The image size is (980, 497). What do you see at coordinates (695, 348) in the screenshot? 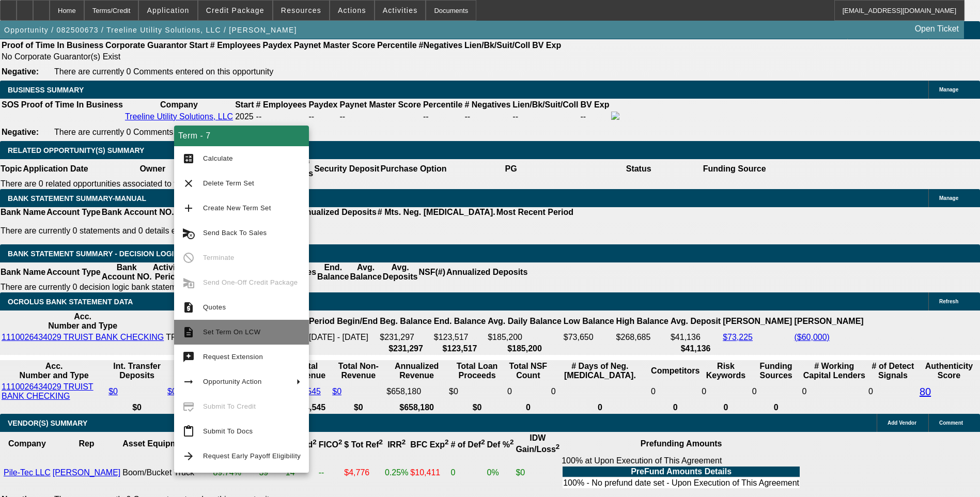
I see `th: $41,136` at bounding box center [695, 348].